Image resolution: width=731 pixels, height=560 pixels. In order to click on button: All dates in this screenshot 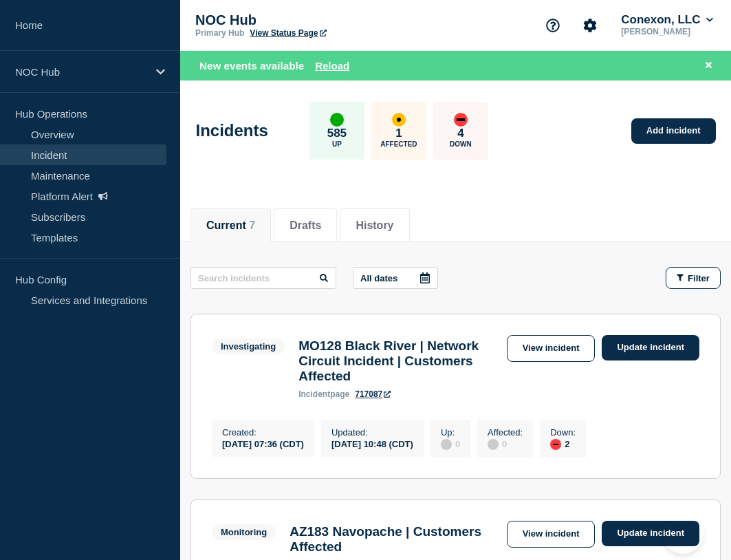, I will do `click(396, 277)`.